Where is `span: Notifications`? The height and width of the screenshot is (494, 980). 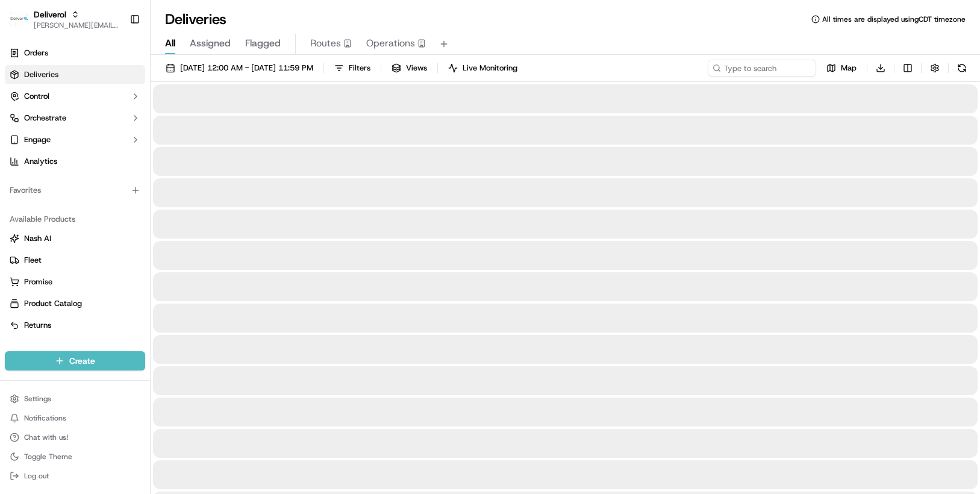 span: Notifications is located at coordinates (45, 418).